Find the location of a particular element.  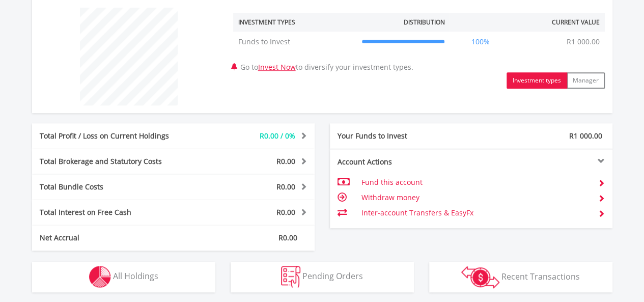

td: R1 000.00 is located at coordinates (583, 42).